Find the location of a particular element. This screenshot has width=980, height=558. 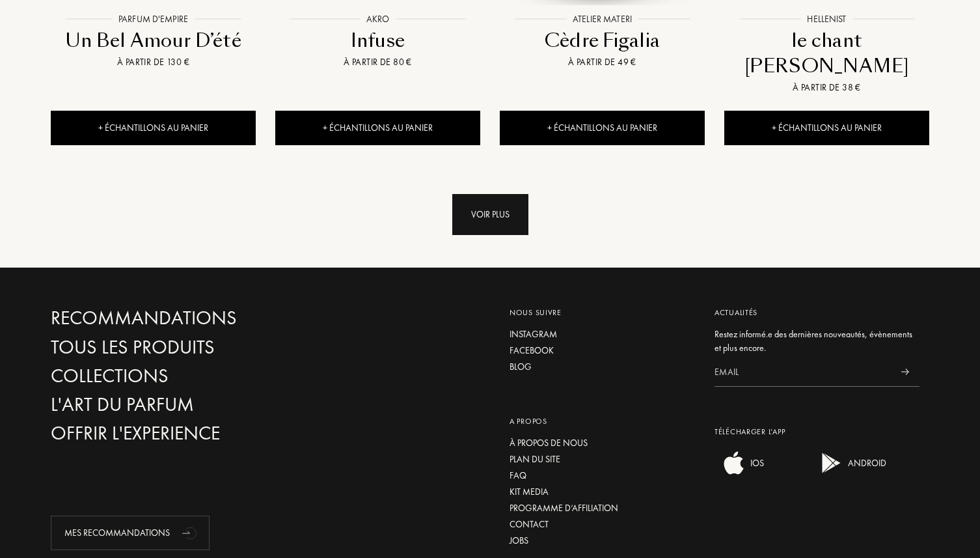

a: Contact is located at coordinates (602, 524).